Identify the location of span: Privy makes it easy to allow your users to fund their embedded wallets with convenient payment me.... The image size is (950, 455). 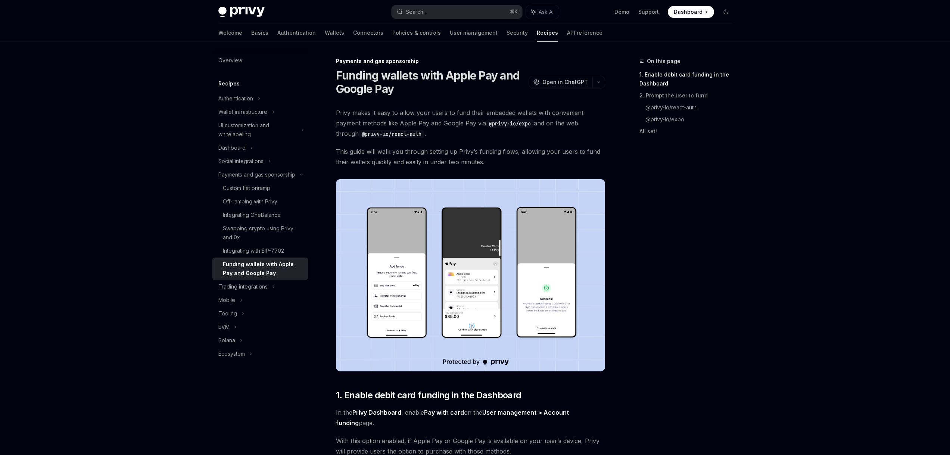
(471, 123).